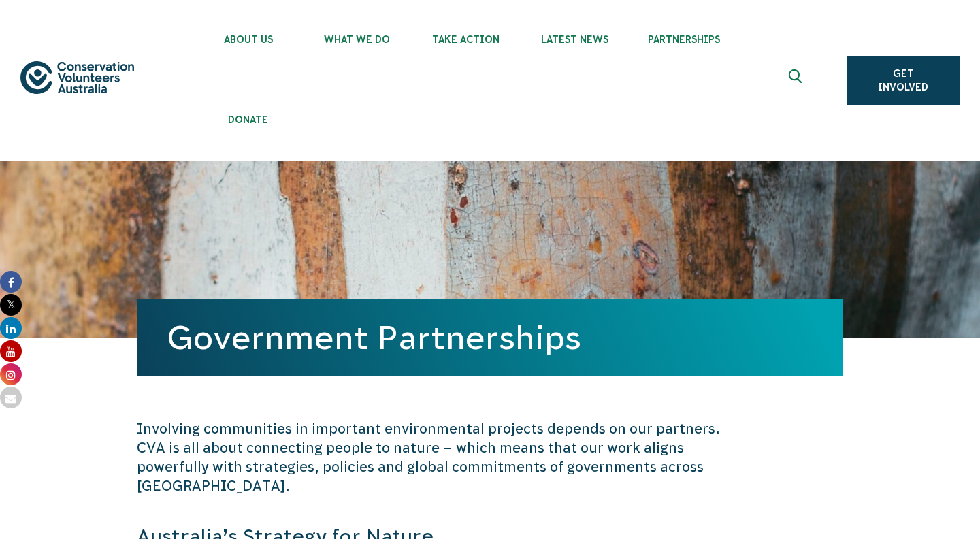 This screenshot has width=980, height=539. I want to click on h1: Government Partnerships, so click(490, 338).